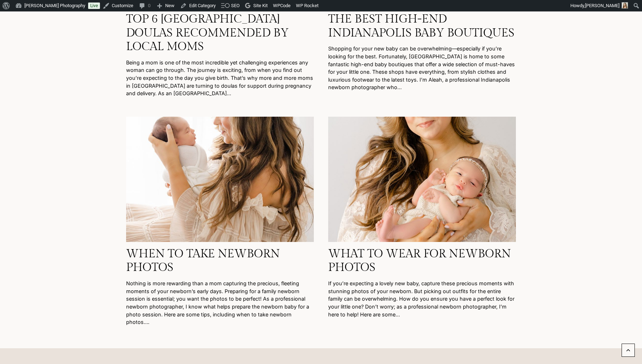 This screenshot has height=364, width=642. I want to click on p: Nothing is more rewarding than a mom capturing the precious, fleeting moments of your newborn’s e..., so click(220, 303).